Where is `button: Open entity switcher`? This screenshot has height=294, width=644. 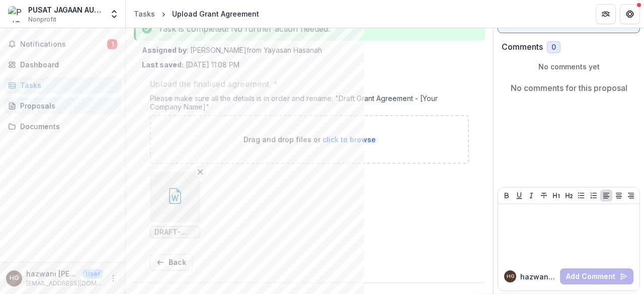
button: Open entity switcher is located at coordinates (114, 14).